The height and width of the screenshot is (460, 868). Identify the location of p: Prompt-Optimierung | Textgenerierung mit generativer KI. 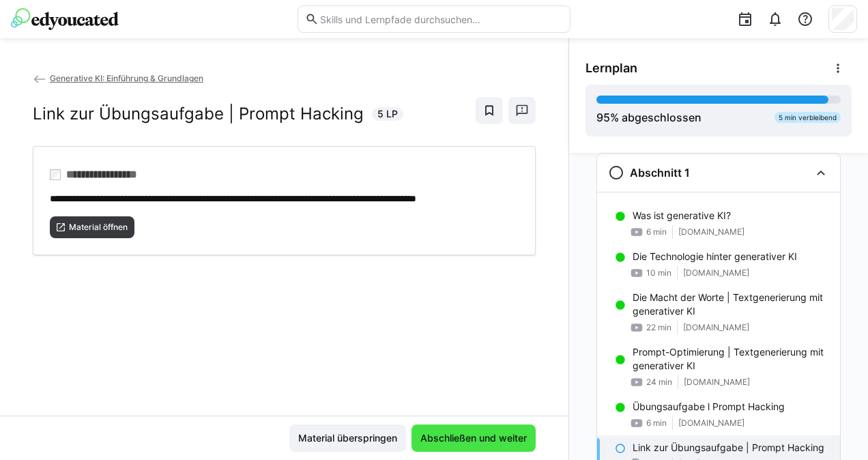
(731, 359).